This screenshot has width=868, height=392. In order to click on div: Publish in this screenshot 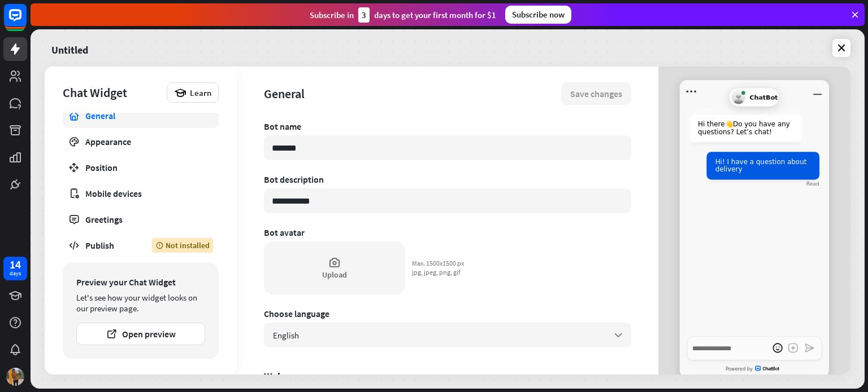, I will do `click(110, 245)`.